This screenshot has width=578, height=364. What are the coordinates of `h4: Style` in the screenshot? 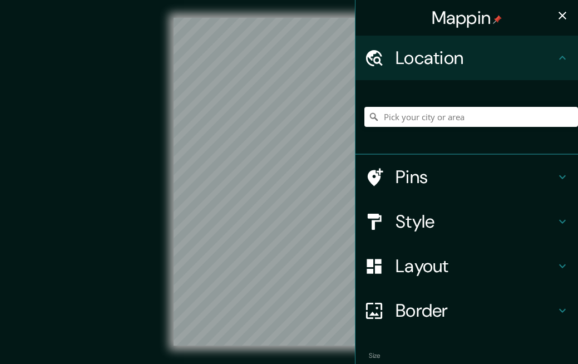 It's located at (475, 221).